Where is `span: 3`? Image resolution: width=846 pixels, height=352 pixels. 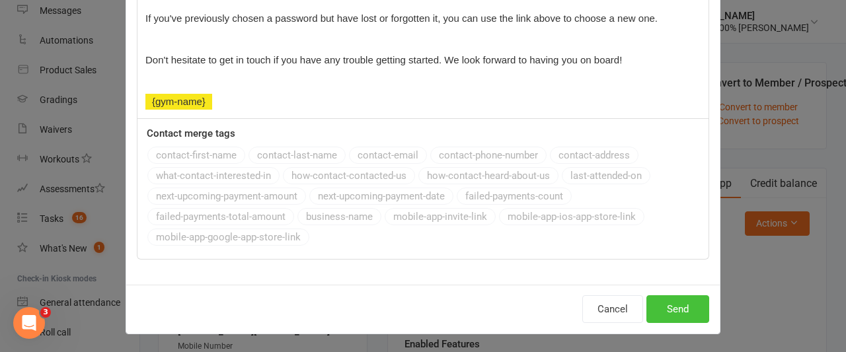
span: 3 is located at coordinates (46, 313).